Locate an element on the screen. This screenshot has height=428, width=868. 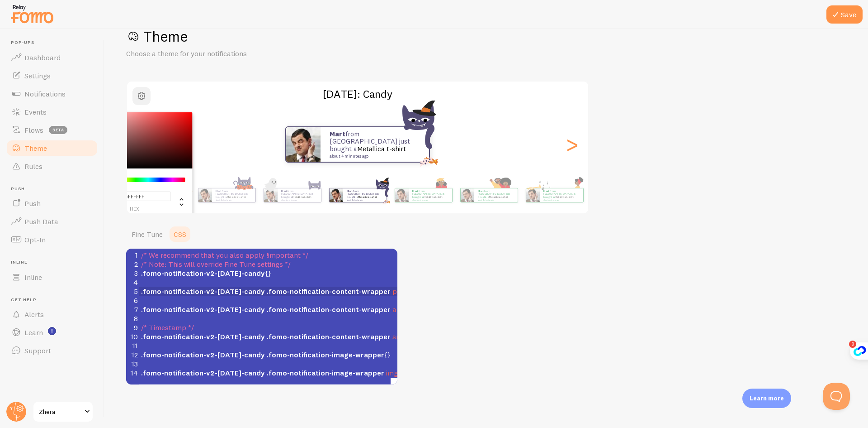
span: Learn is located at coordinates (33, 332).